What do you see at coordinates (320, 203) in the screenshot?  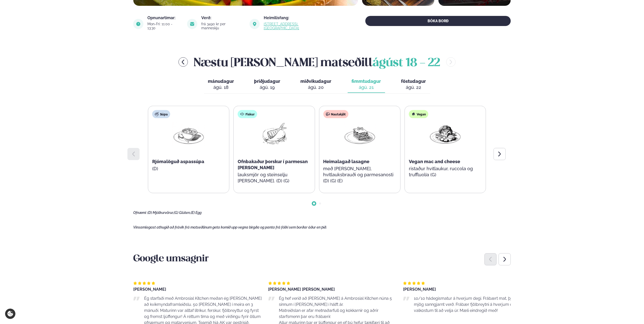 I see `span: Go to slide 2` at bounding box center [320, 203].